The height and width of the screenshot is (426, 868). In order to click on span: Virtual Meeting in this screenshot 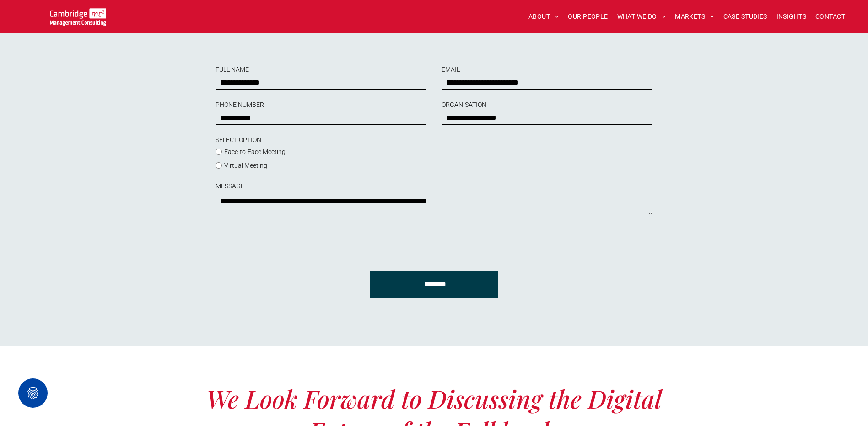, I will do `click(246, 165)`.